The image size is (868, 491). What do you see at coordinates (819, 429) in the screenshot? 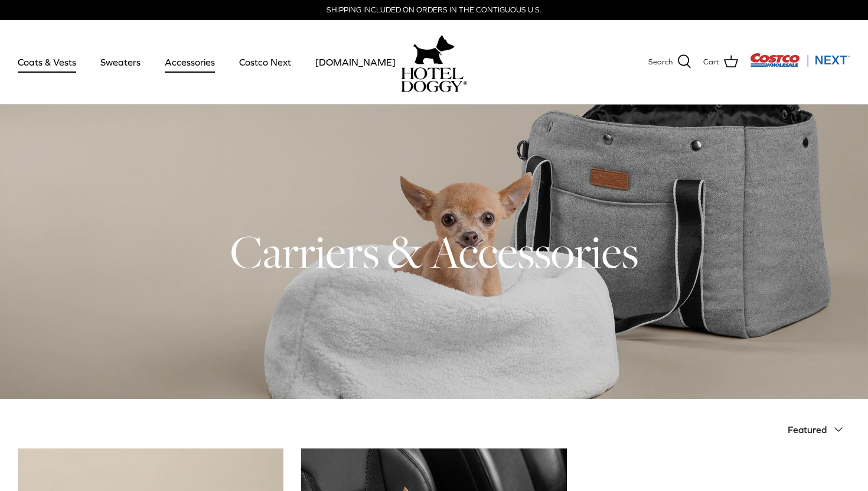
I see `button: Featured` at bounding box center [819, 429].